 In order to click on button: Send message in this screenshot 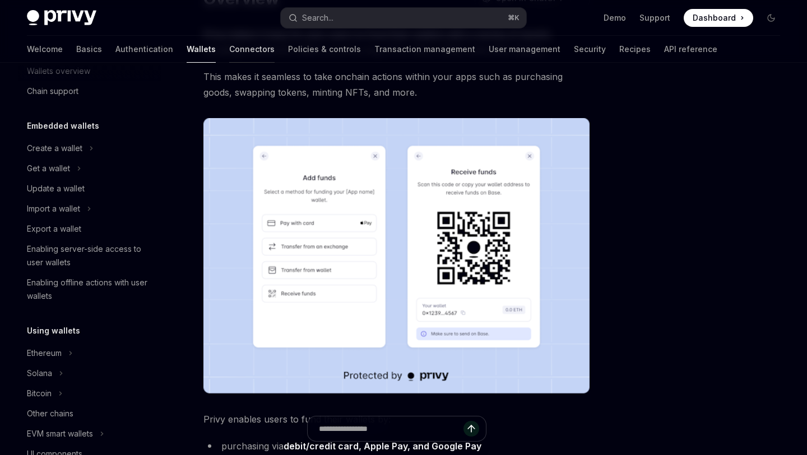, I will do `click(471, 429)`.